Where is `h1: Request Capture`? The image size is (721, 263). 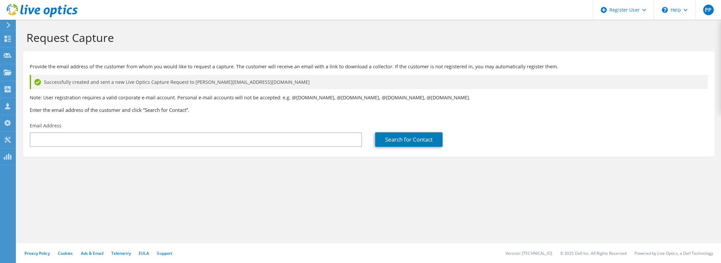 h1: Request Capture is located at coordinates (367, 38).